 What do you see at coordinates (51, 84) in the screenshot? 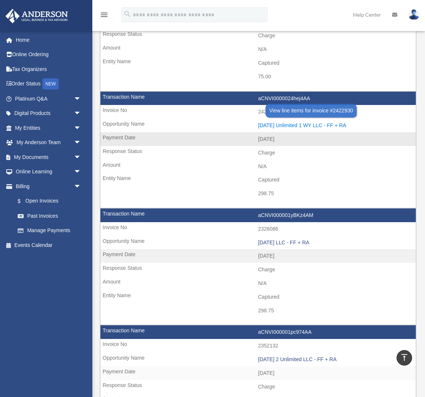
I see `div: NEW` at bounding box center [51, 84].